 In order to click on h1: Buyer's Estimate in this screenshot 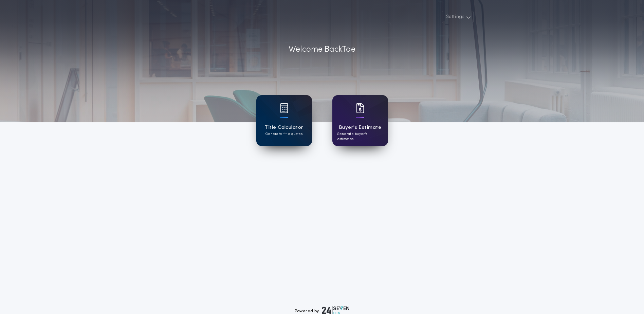, I will do `click(360, 128)`.